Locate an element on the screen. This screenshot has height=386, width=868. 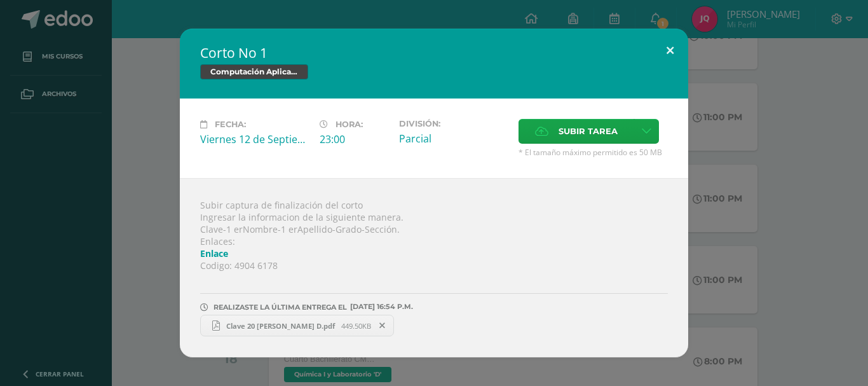
div: Viernes 12 de Septiembre is located at coordinates (255, 139).